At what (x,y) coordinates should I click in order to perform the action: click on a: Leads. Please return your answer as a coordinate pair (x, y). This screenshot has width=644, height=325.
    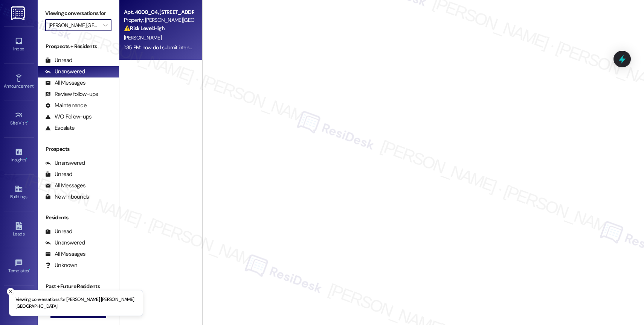
    Looking at the image, I should click on (19, 230).